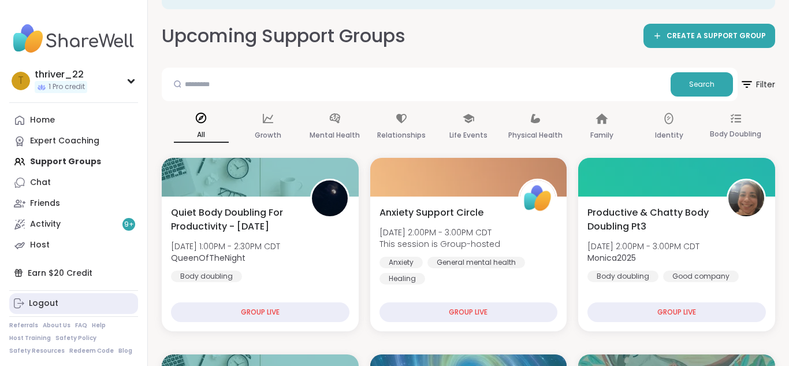  What do you see at coordinates (73, 182) in the screenshot?
I see `a: Chat` at bounding box center [73, 182].